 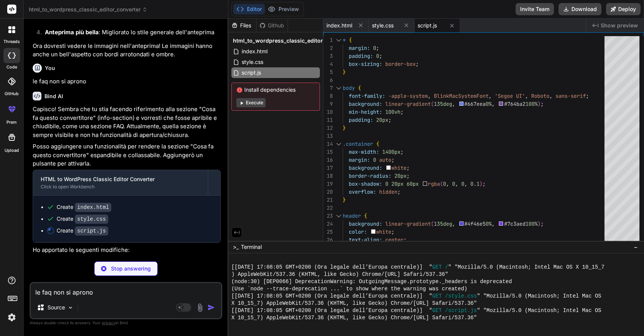 What do you see at coordinates (251, 73) in the screenshot?
I see `span: script.js` at bounding box center [251, 73].